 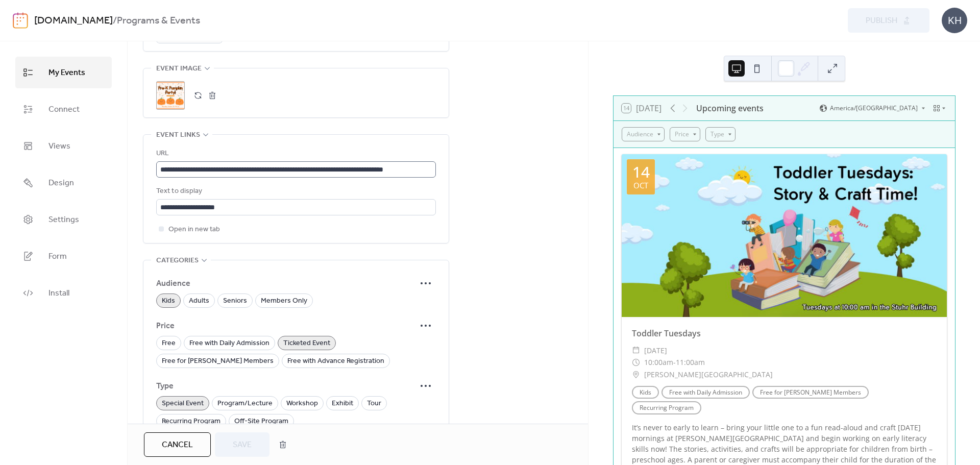 What do you see at coordinates (20, 20) in the screenshot?
I see `img: logo` at bounding box center [20, 20].